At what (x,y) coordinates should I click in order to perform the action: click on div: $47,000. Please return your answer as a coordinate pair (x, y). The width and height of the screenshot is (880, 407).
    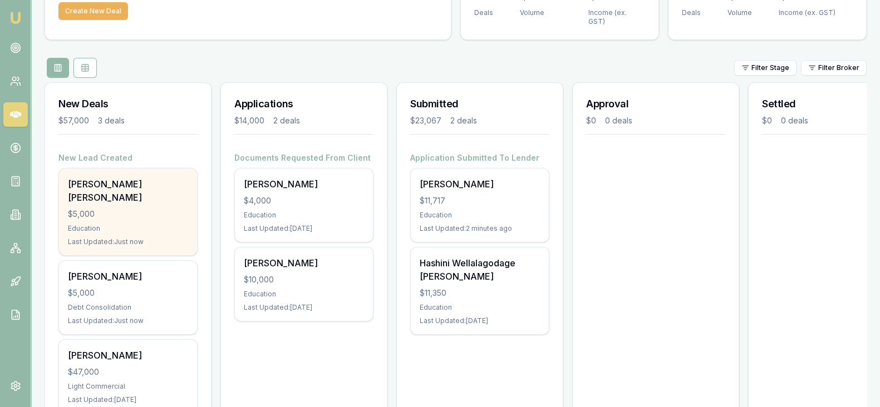
    Looking at the image, I should click on (128, 372).